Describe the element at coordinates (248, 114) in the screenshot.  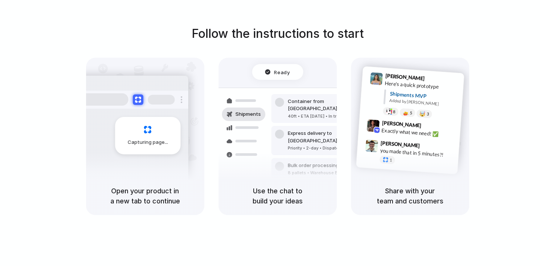
I see `span: Shipments` at that location.